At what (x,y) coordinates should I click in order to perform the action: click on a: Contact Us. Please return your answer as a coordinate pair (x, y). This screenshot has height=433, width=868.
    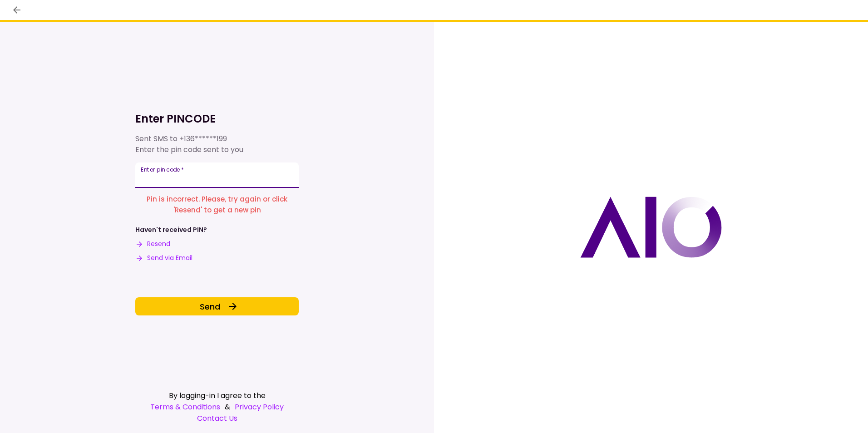
    Looking at the image, I should click on (217, 418).